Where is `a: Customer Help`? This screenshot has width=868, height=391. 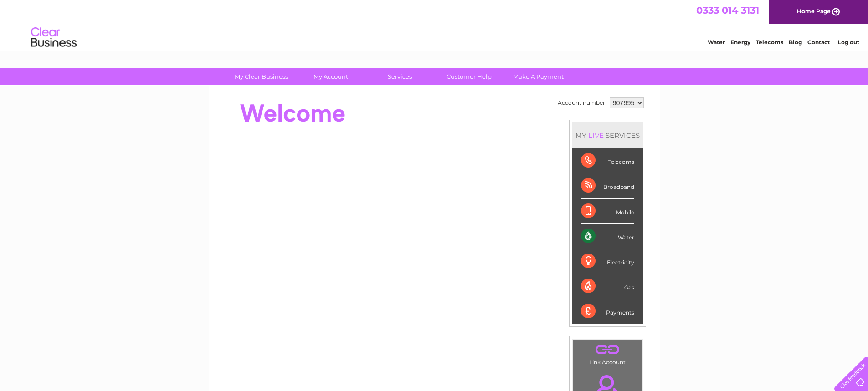 a: Customer Help is located at coordinates (469, 77).